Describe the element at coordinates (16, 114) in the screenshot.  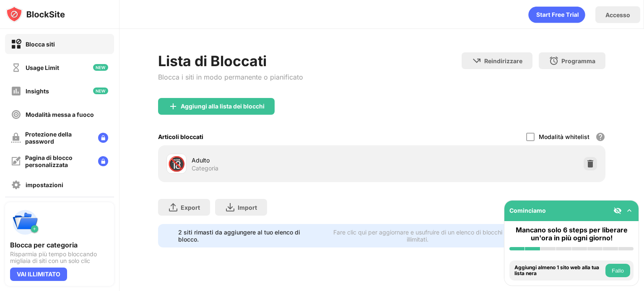
I see `img: focus-off.svg` at that location.